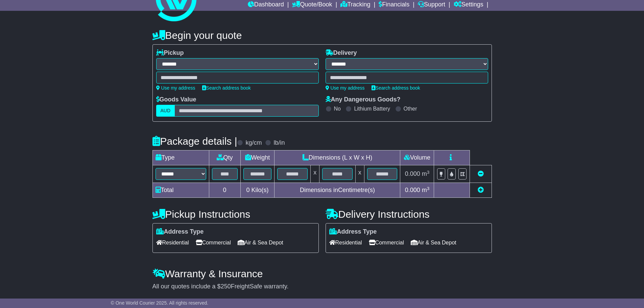  What do you see at coordinates (254, 143) in the screenshot?
I see `label: kg/cm` at bounding box center [254, 143].